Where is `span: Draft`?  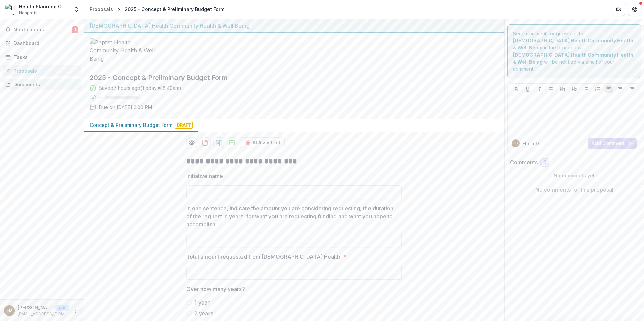
span: Draft is located at coordinates (184, 125).